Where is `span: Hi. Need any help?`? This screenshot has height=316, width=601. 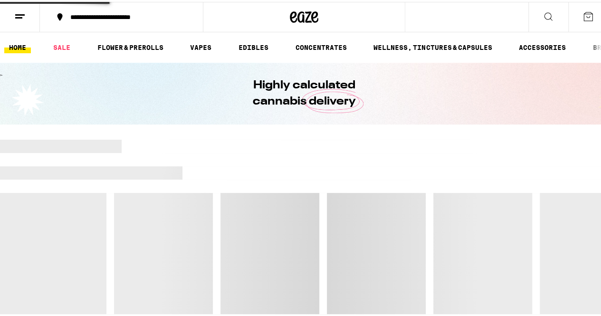
span: Hi. Need any help? is located at coordinates (37, 10).